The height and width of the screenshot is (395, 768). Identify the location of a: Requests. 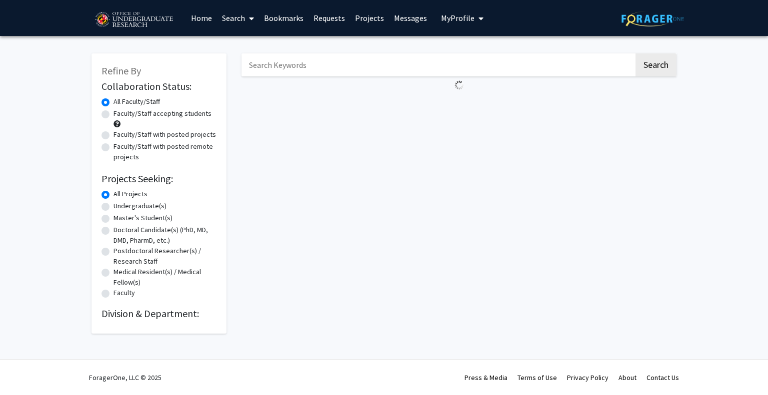
(329, 18).